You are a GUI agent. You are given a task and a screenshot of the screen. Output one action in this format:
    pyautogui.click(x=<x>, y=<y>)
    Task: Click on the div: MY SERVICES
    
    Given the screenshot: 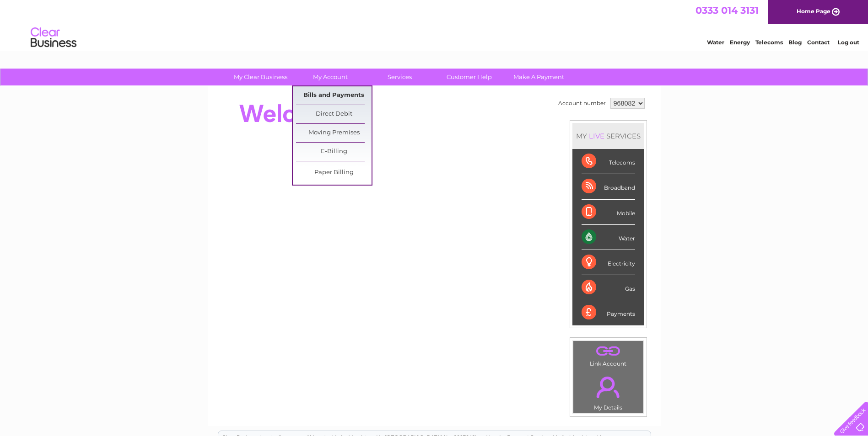 What is the action you would take?
    pyautogui.click(x=609, y=136)
    